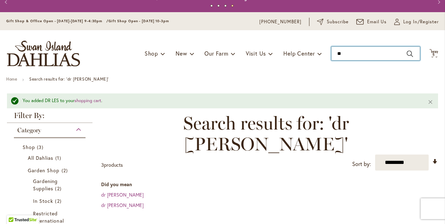 Image resolution: width=445 pixels, height=224 pixels. I want to click on button: 4 of 4, so click(232, 6).